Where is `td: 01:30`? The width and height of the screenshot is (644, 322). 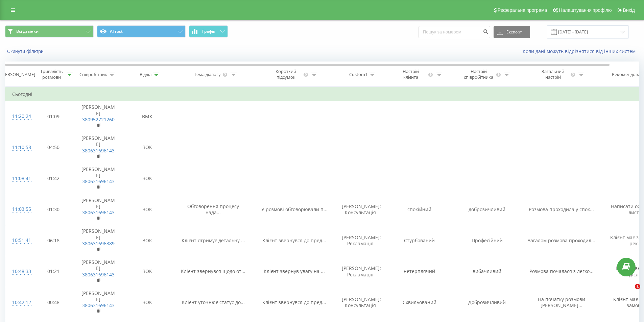 td: 01:30 is located at coordinates (54, 209).